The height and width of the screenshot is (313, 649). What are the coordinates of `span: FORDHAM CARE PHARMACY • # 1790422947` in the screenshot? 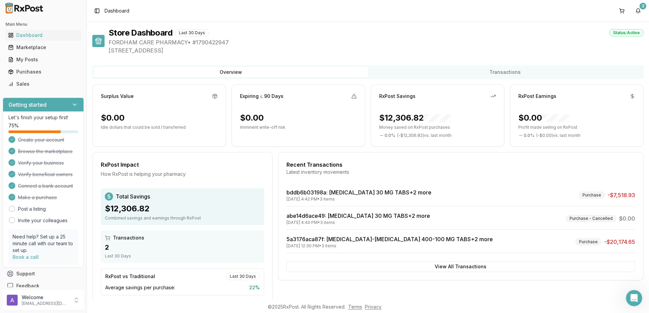 It's located at (376, 42).